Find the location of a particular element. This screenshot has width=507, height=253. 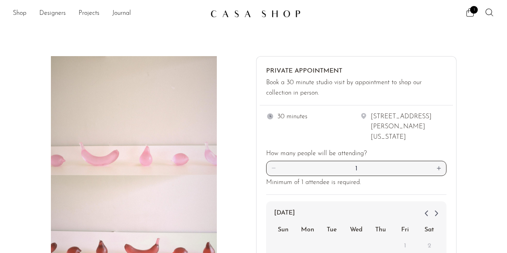

div: Book a 30 minute studio visit by appointment to shop our collection in person. is located at coordinates (347, 88).